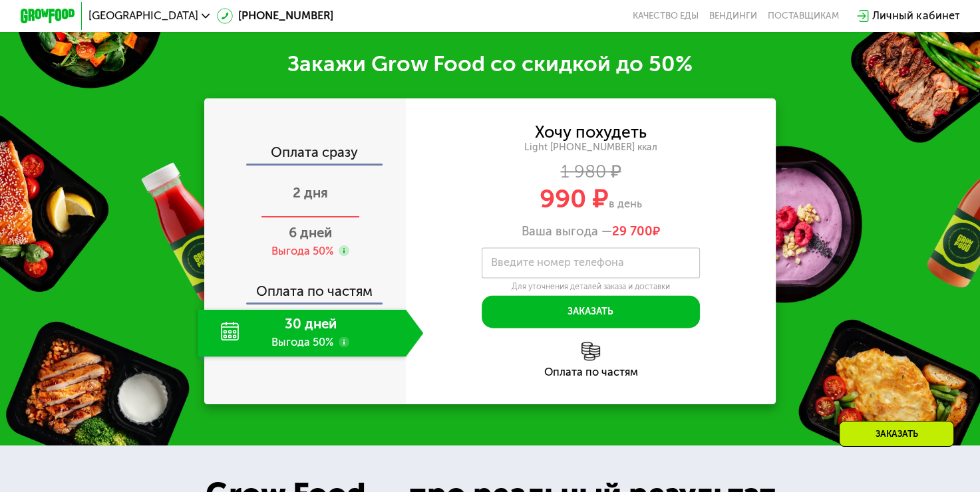  I want to click on div: Выгода 50%, so click(302, 251).